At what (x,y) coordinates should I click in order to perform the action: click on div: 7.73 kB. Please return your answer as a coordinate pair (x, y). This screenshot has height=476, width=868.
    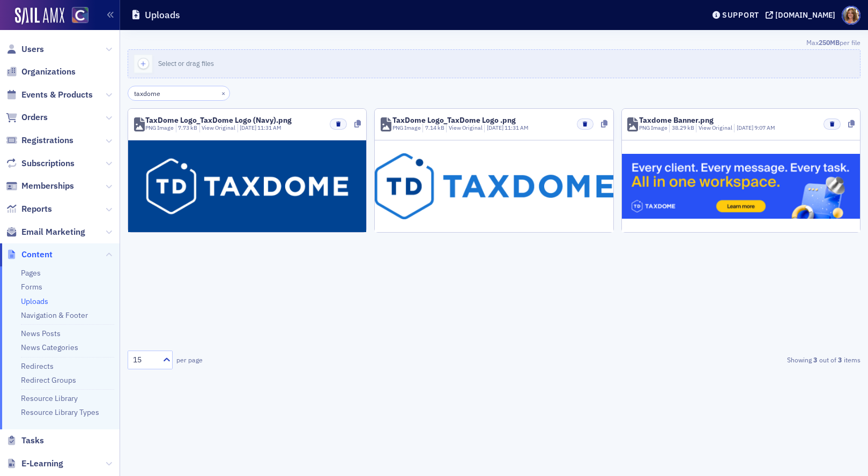
    Looking at the image, I should click on (186, 128).